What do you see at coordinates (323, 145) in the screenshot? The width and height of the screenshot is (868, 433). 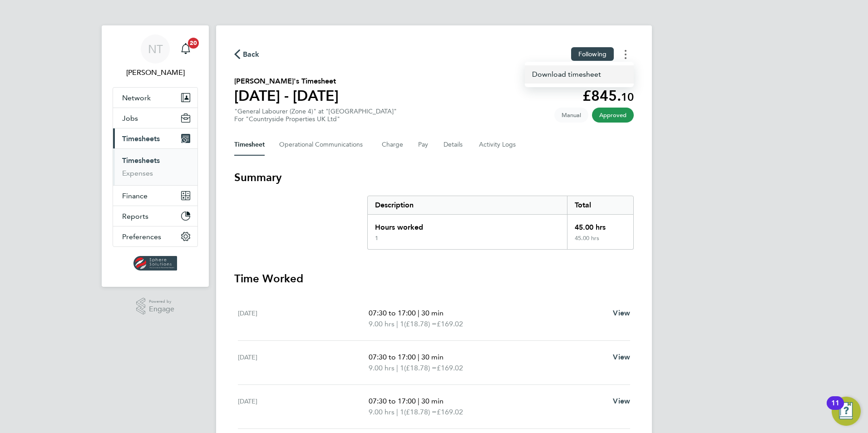 I see `button: Operational Communications` at bounding box center [323, 145].